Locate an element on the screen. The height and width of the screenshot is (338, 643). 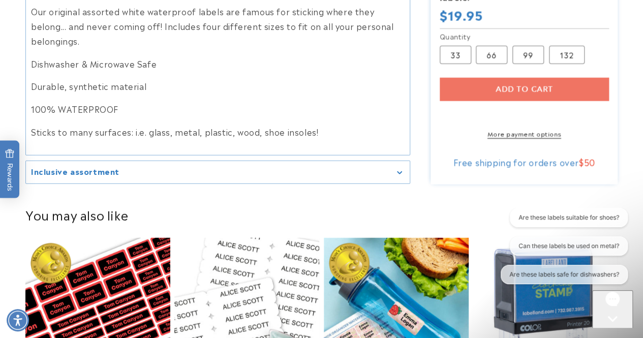
button: Can these labels be used on metal? is located at coordinates (75, 38).